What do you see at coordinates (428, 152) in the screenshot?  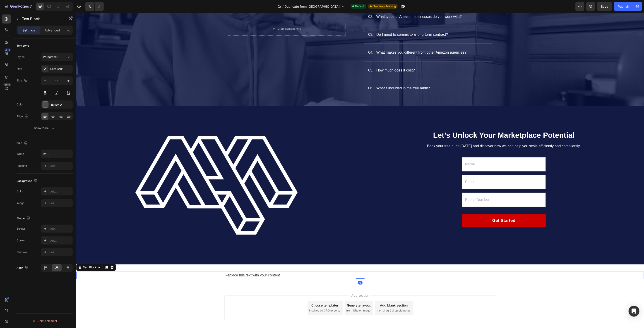 I see `input: Name` at bounding box center [428, 152].